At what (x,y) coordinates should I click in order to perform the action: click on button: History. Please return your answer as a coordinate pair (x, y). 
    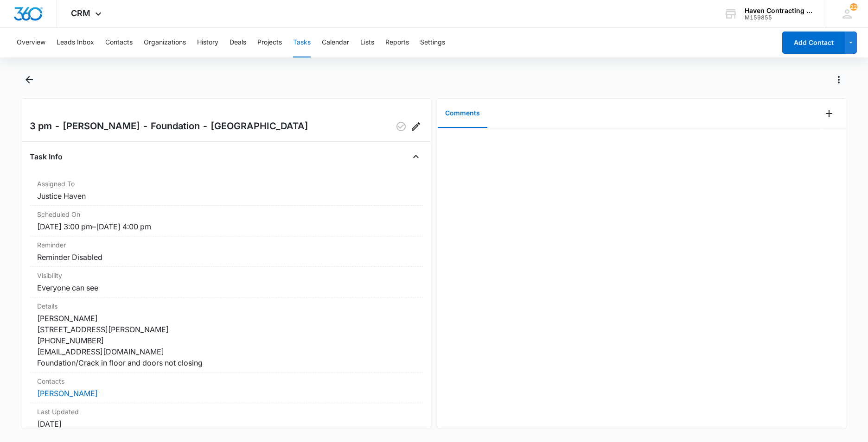
    Looking at the image, I should click on (207, 42).